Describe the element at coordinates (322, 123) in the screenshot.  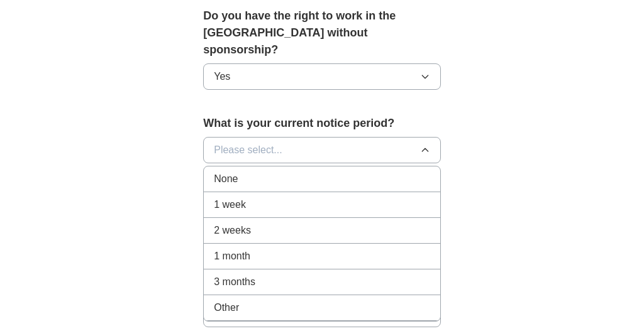
I see `label: What is your current notice period?` at that location.